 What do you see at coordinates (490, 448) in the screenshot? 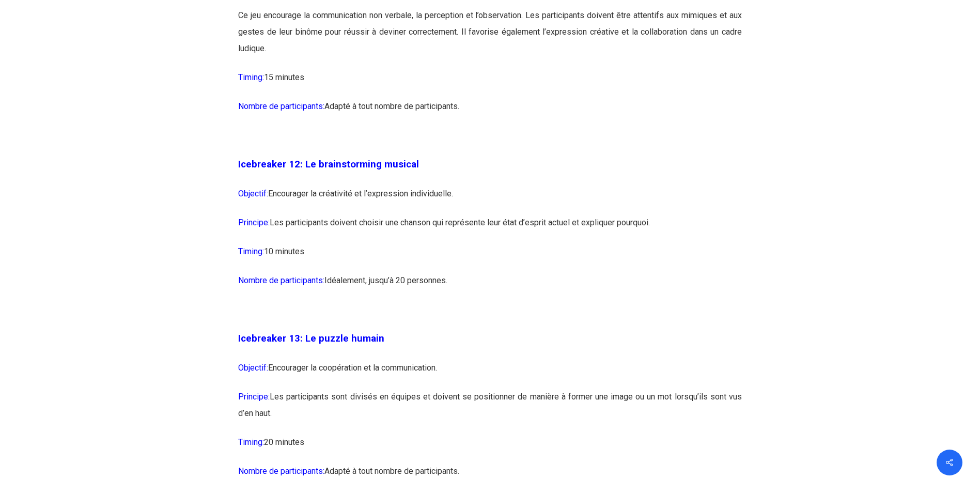
I see `p: 20 minutes` at bounding box center [490, 448].